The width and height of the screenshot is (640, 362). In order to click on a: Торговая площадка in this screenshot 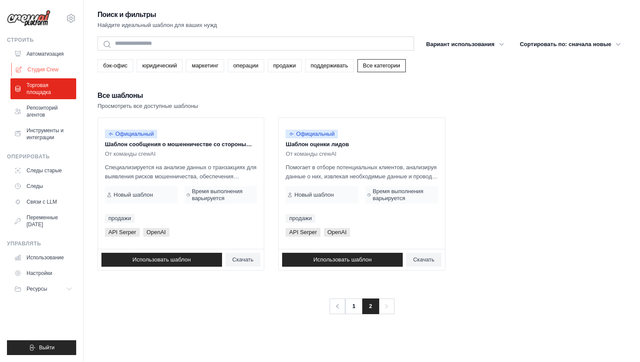, I will do `click(43, 89)`.